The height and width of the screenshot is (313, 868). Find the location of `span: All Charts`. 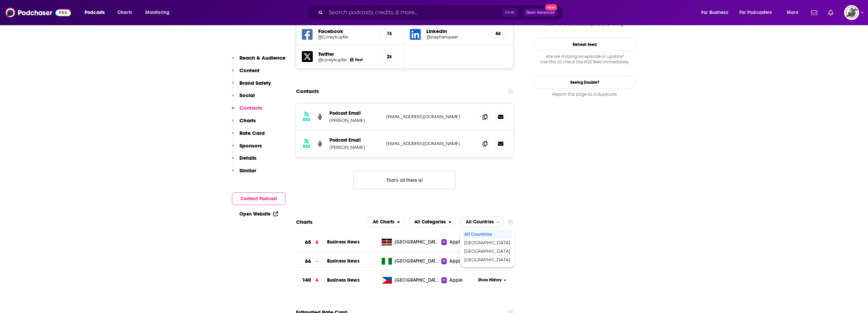

span: All Charts is located at coordinates (384, 222).